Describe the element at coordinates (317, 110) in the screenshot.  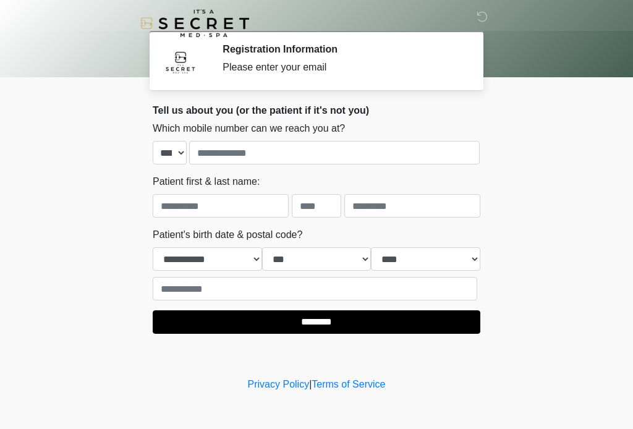
I see `h2: Tell us about you (or the patient if it's not you)` at that location.